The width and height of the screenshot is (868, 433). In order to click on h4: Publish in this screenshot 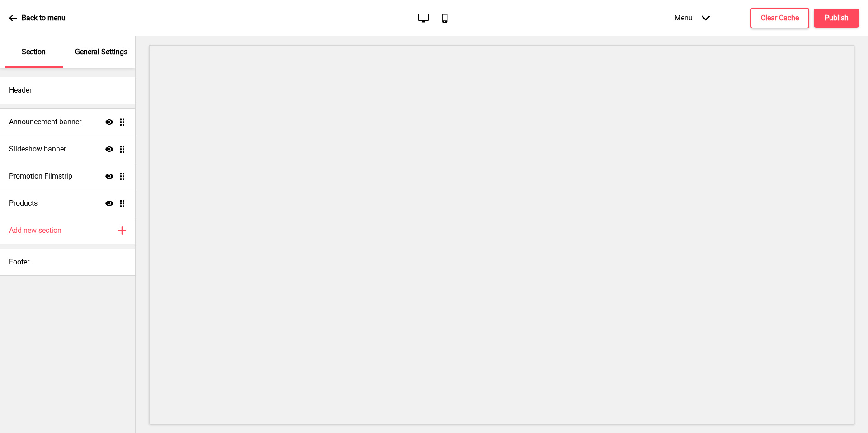, I will do `click(837, 18)`.